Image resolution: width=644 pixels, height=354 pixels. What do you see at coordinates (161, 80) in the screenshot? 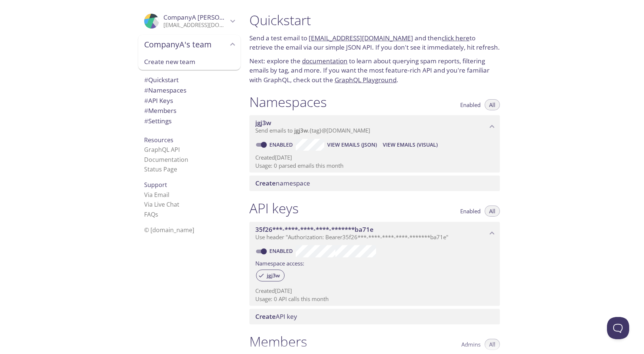
I see `span: Quickstart` at bounding box center [161, 80].